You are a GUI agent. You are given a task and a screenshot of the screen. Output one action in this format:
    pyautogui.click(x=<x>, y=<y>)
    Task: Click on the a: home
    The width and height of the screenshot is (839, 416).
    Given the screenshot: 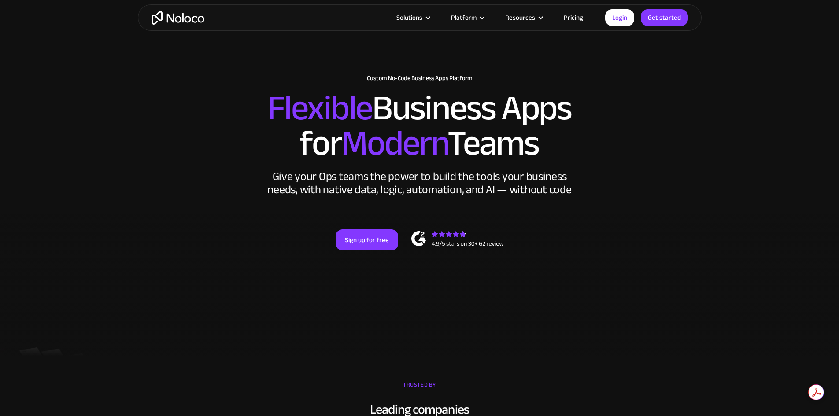 What is the action you would take?
    pyautogui.click(x=178, y=18)
    